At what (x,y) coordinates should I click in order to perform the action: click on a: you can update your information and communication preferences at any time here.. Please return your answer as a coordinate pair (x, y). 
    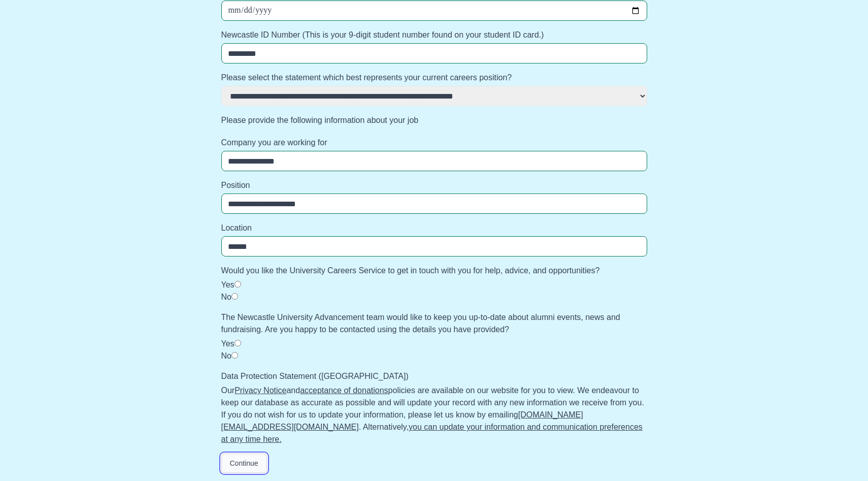
    Looking at the image, I should click on (432, 433).